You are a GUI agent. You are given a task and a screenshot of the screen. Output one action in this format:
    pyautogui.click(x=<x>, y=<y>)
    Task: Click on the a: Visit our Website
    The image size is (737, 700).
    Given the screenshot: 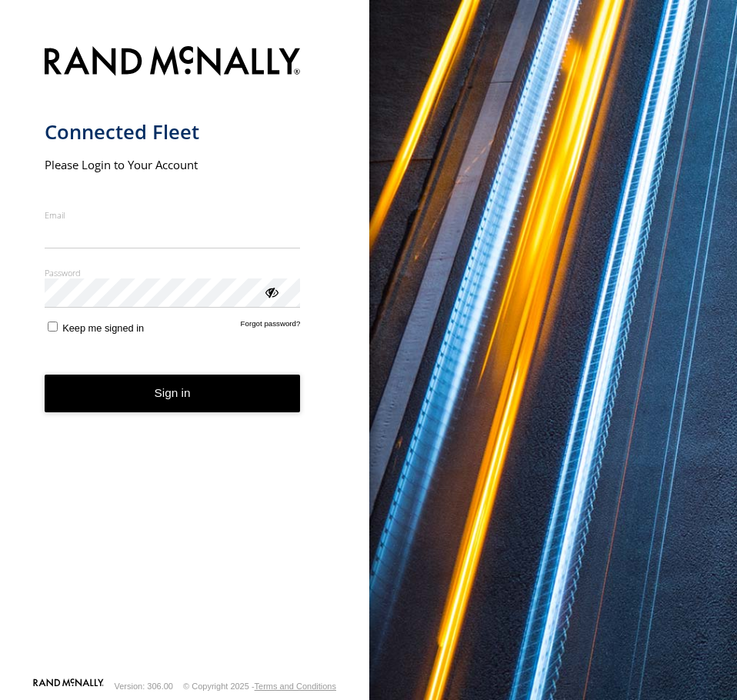 What is the action you would take?
    pyautogui.click(x=69, y=686)
    